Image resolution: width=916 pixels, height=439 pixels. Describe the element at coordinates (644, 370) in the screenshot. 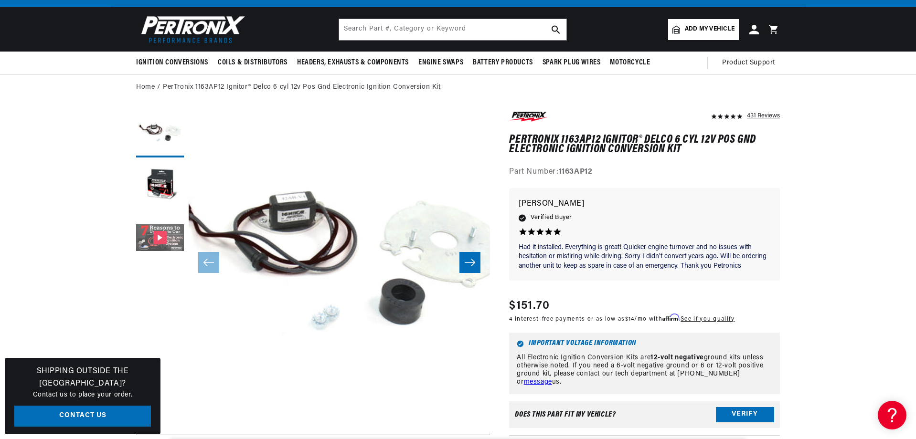

I see `p: All Electronic Ignition Conversion Kits are ground kits unless otherwise noted. If you need a 6-v...` at that location.